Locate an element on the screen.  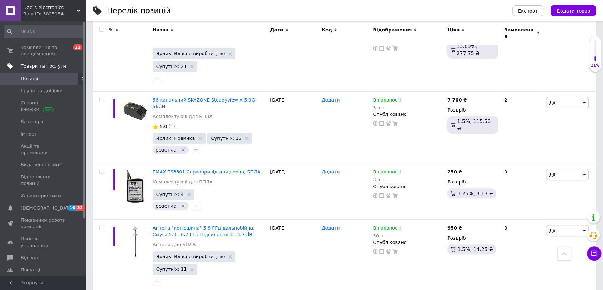
span: Відображення is located at coordinates (392, 30).